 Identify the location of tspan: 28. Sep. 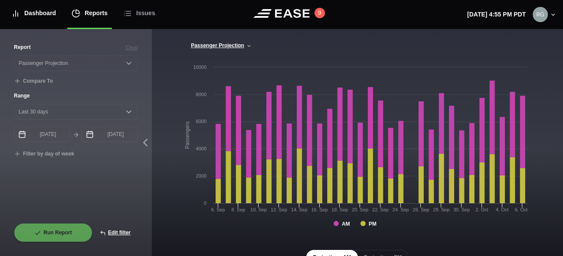
(441, 210).